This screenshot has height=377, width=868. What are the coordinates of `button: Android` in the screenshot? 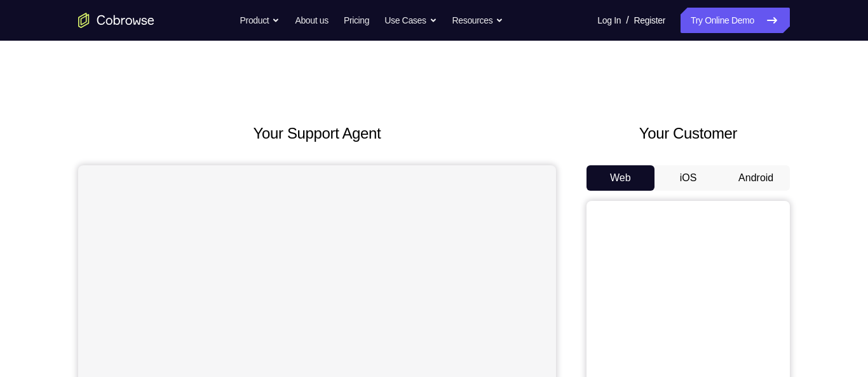 It's located at (756, 178).